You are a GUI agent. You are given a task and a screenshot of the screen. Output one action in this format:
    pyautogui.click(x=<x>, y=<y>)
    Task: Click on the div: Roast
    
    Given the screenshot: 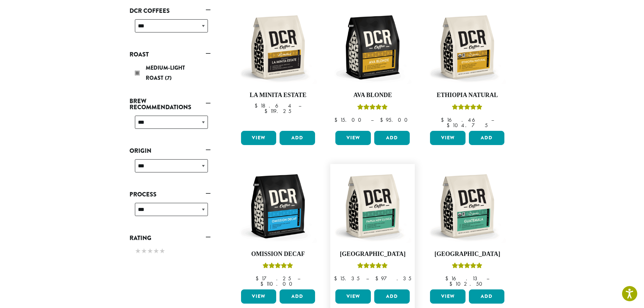 What is the action you would take?
    pyautogui.click(x=170, y=74)
    